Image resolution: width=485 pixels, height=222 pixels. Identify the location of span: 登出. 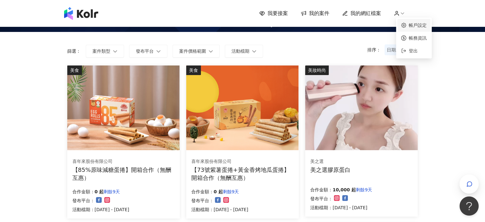
(413, 51).